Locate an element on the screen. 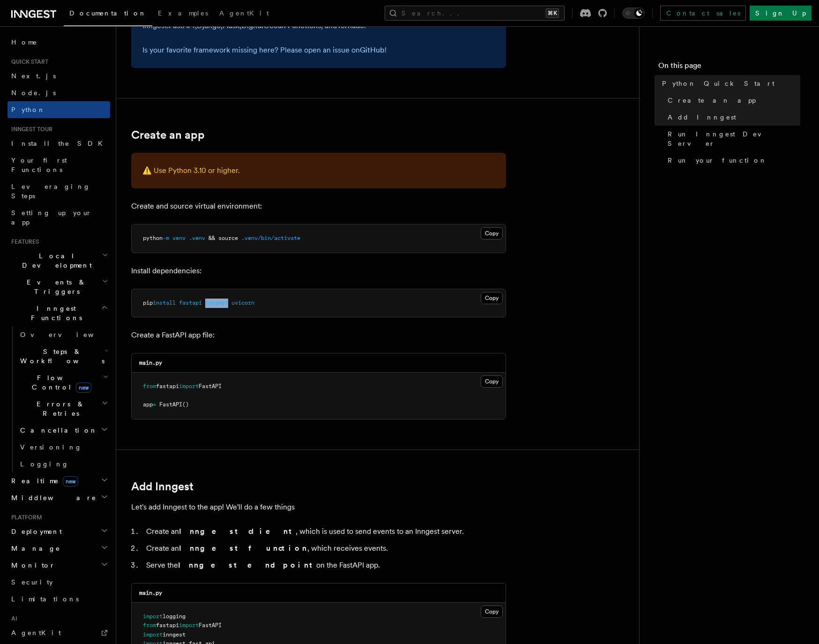  span: source is located at coordinates (229, 238).